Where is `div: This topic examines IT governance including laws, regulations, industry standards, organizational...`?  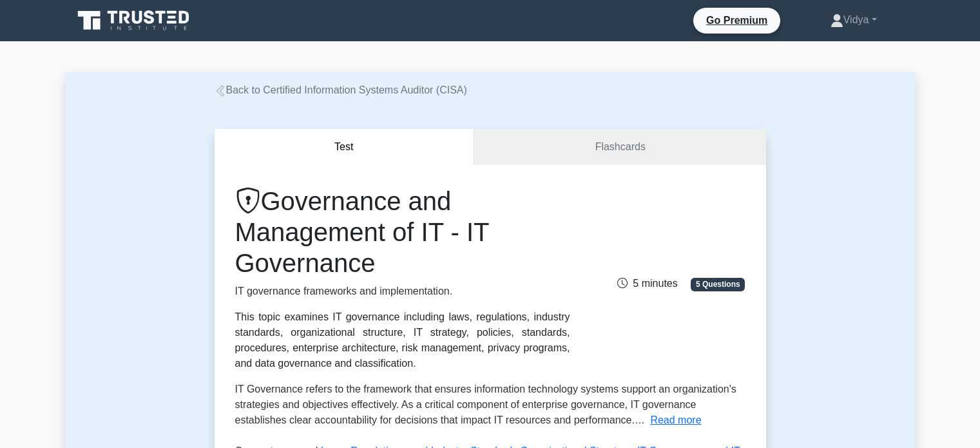
div: This topic examines IT governance including laws, regulations, industry standards, organizational... is located at coordinates (403, 341).